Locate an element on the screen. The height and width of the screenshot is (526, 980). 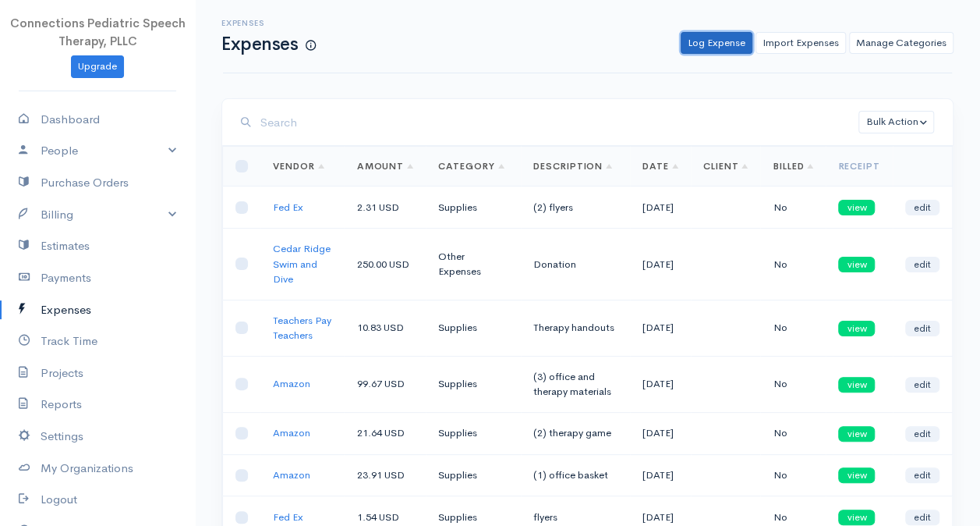
a: Billed is located at coordinates (793, 166).